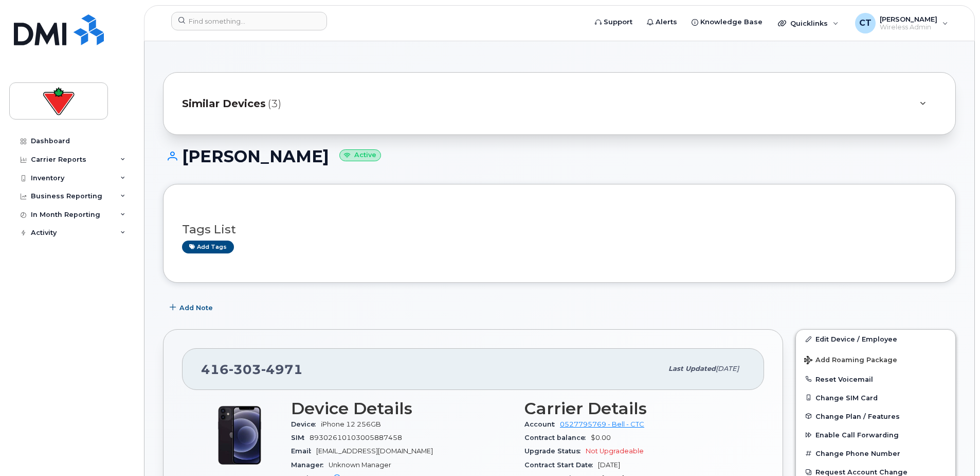 The width and height of the screenshot is (980, 476). I want to click on span: Upgrade Status, so click(555, 451).